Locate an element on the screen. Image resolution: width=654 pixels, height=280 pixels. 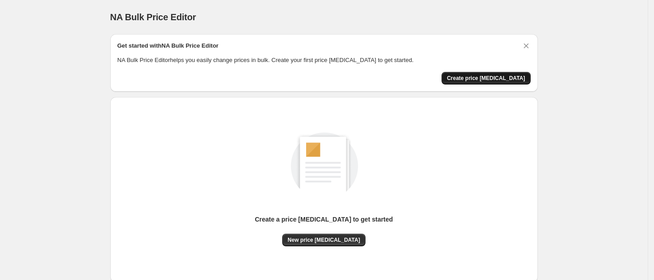
button: Create price change job is located at coordinates (486, 78).